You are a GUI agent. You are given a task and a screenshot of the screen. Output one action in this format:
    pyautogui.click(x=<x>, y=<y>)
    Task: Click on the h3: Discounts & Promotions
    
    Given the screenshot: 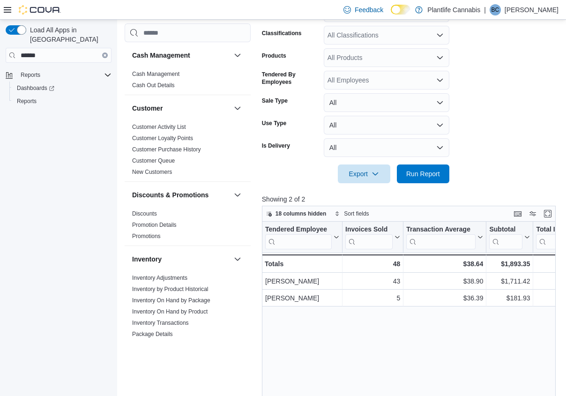 What is the action you would take?
    pyautogui.click(x=170, y=195)
    